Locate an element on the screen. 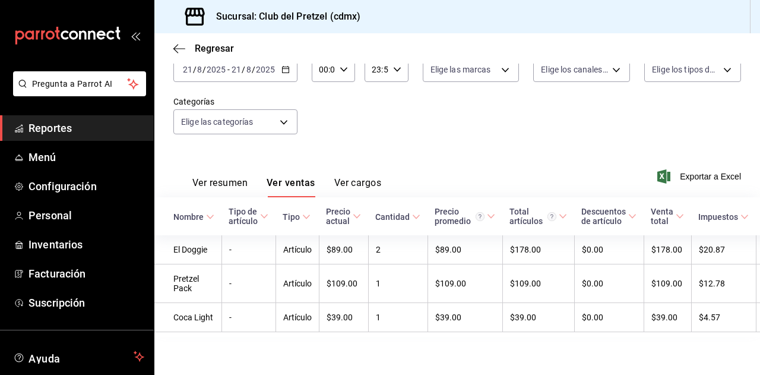 The image size is (760, 375). td: El Doggie is located at coordinates (188, 249).